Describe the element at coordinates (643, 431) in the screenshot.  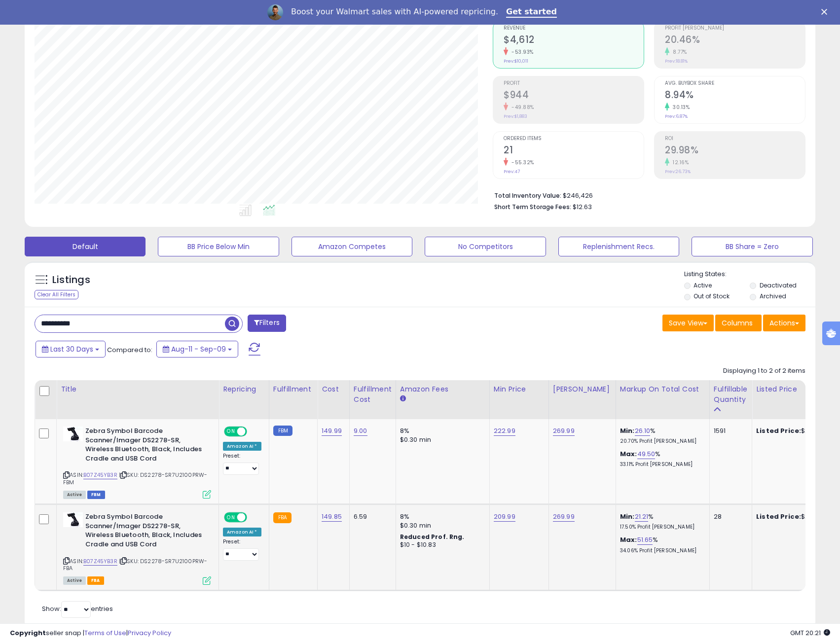
I see `a: 26.10` at that location.